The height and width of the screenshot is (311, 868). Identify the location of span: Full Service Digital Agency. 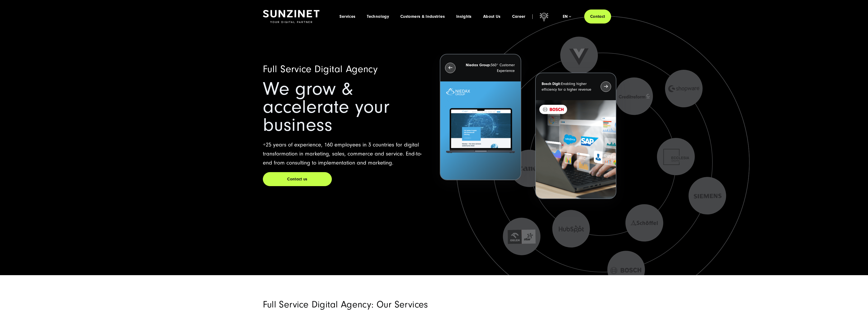
(320, 69).